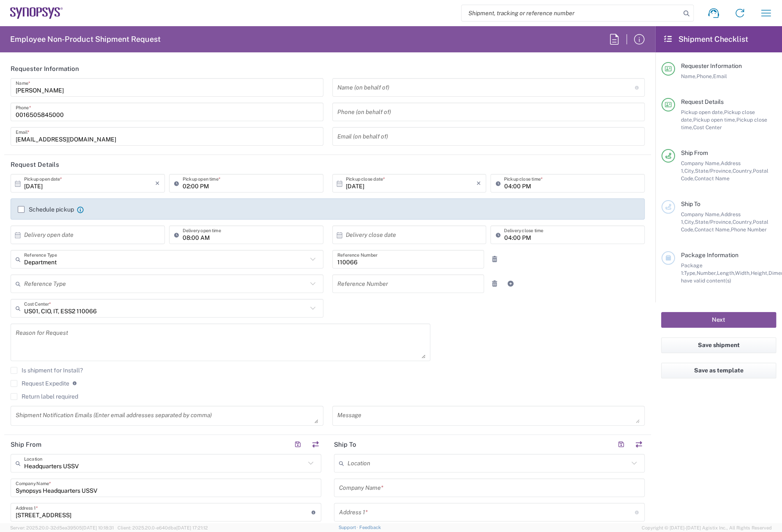 This screenshot has width=782, height=532. What do you see at coordinates (45, 397) in the screenshot?
I see `label: Return label required` at bounding box center [45, 397].